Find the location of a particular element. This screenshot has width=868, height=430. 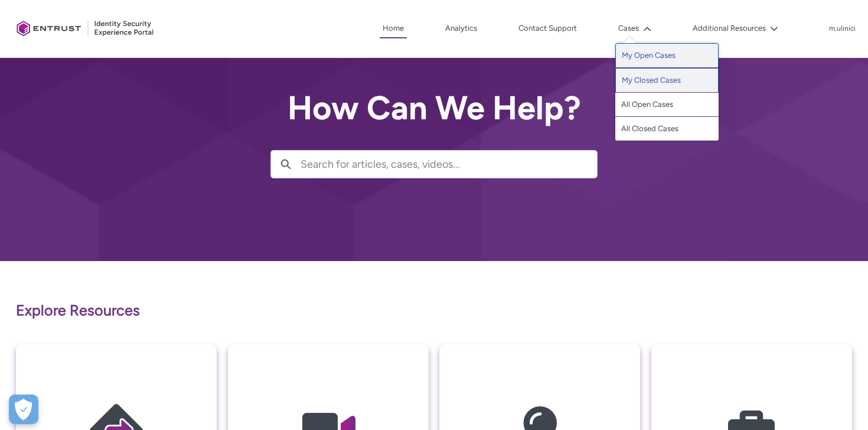

a: My Open Cases is located at coordinates (667, 56).